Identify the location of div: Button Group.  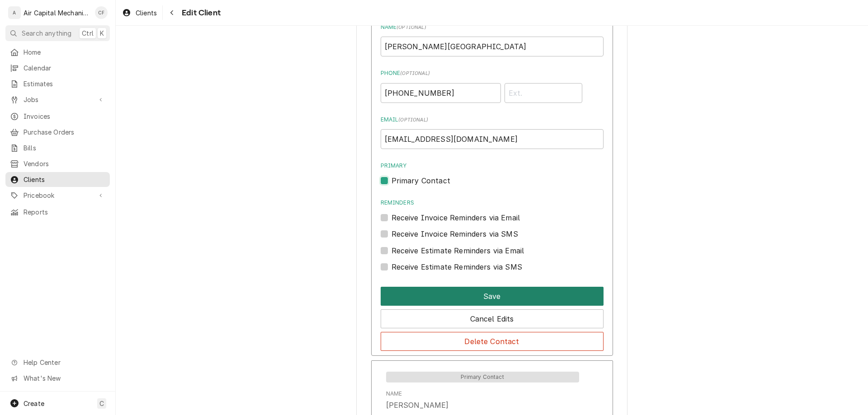
(492, 317).